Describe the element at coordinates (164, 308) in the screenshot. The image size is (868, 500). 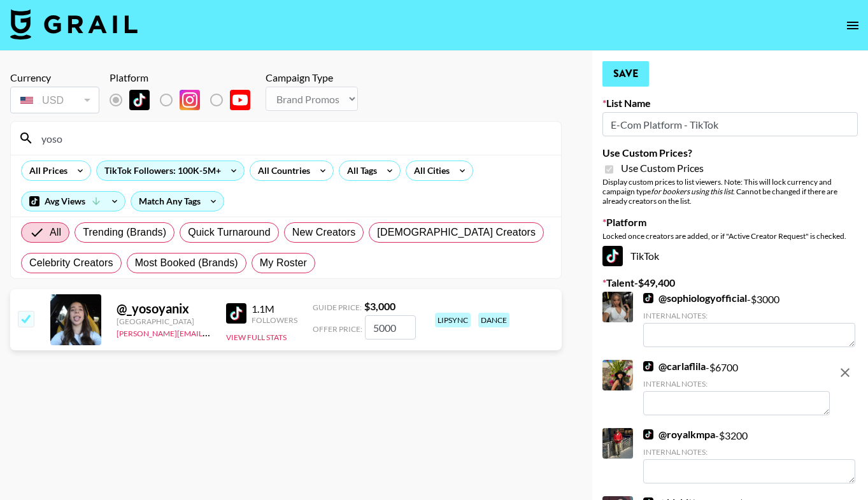
I see `div: @ _yosoyanix` at that location.